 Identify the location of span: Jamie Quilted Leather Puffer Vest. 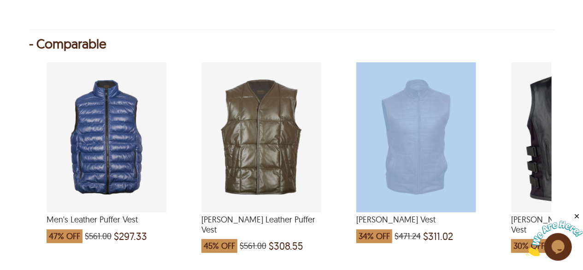
(261, 224).